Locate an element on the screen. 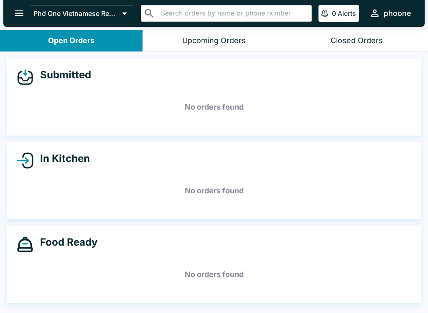 This screenshot has height=313, width=428. input: Search orders by name or phone number is located at coordinates (233, 13).